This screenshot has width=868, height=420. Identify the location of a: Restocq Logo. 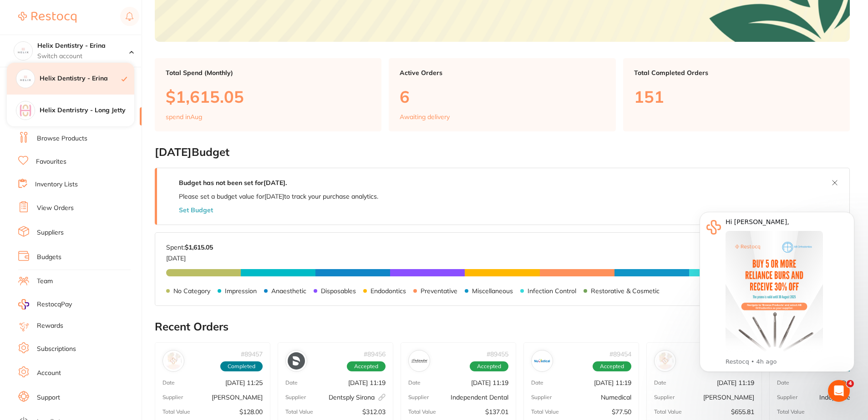
(47, 17).